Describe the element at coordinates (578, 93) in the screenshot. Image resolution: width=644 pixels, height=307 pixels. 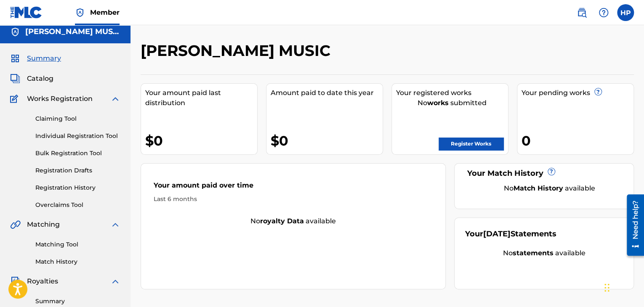
I see `div: Your pending works` at that location.